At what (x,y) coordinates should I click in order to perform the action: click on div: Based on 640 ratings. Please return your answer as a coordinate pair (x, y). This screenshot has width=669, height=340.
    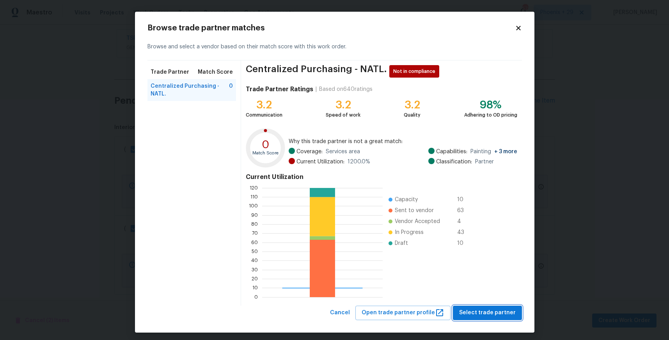
    Looking at the image, I should click on (345, 89).